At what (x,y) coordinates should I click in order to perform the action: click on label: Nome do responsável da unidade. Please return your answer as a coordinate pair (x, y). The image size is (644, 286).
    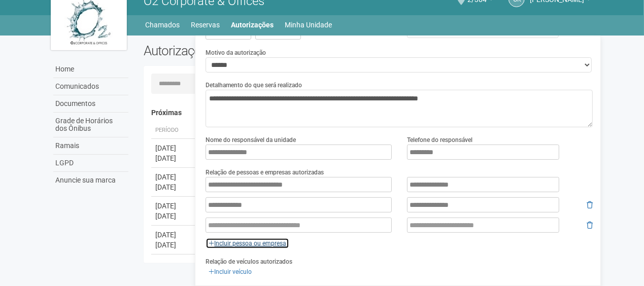
    Looking at the image, I should click on (251, 140).